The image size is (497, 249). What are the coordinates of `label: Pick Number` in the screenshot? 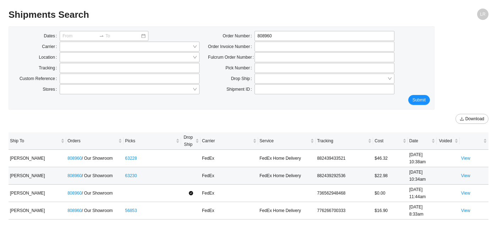 It's located at (240, 68).